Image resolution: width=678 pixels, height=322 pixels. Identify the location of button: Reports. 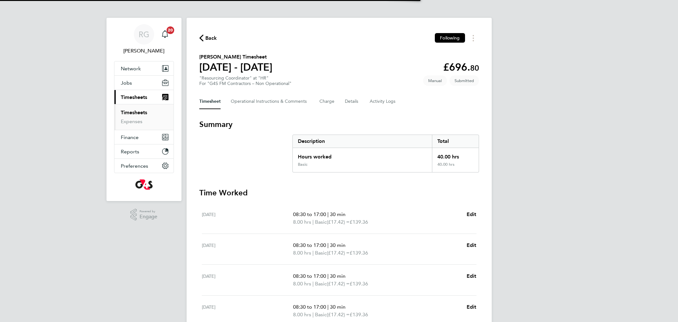
(144, 151).